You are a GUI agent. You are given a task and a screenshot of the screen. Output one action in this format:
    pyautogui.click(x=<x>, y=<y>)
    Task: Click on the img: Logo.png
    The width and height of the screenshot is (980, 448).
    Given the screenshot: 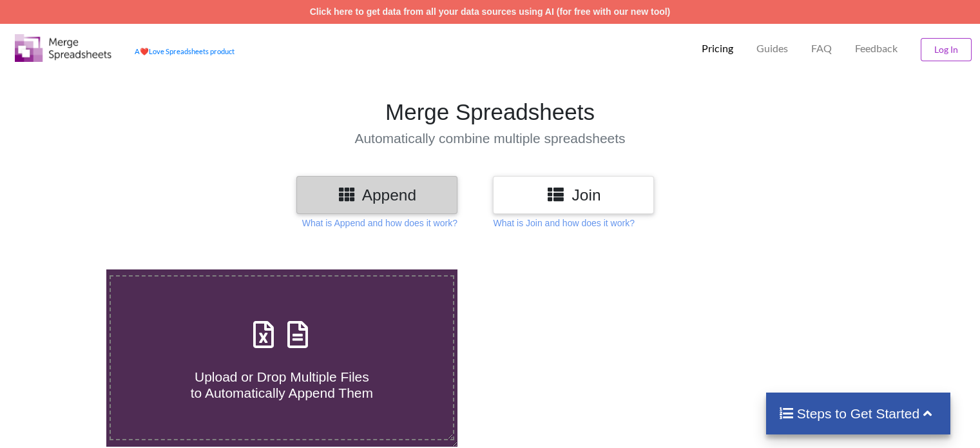 What is the action you would take?
    pyautogui.click(x=63, y=48)
    